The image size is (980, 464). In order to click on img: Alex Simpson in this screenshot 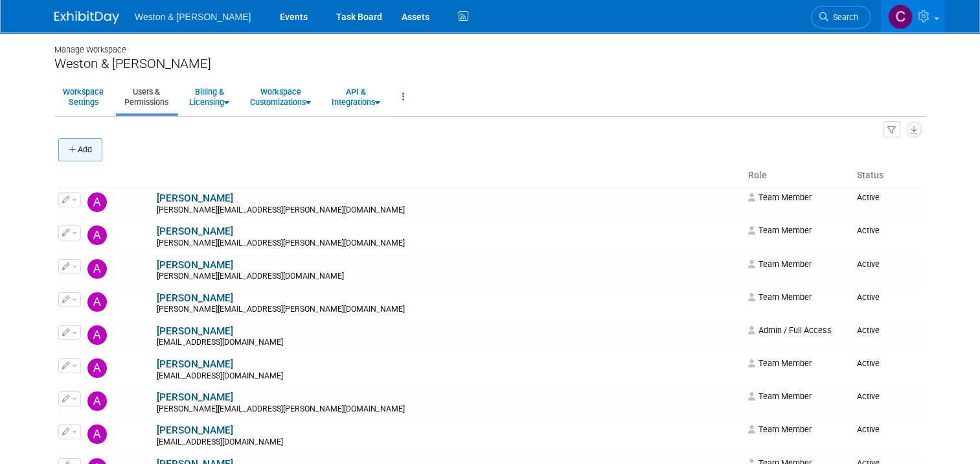, I will do `click(97, 235)`.